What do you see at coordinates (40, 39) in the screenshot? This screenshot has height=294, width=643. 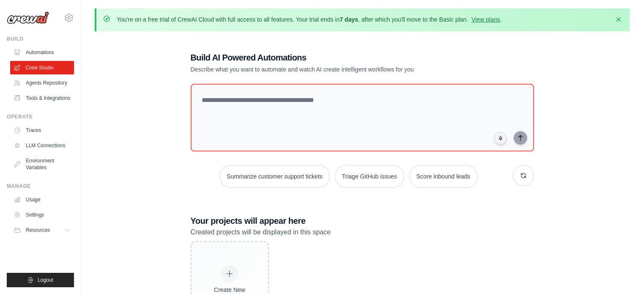 I see `div: Build` at bounding box center [40, 39].